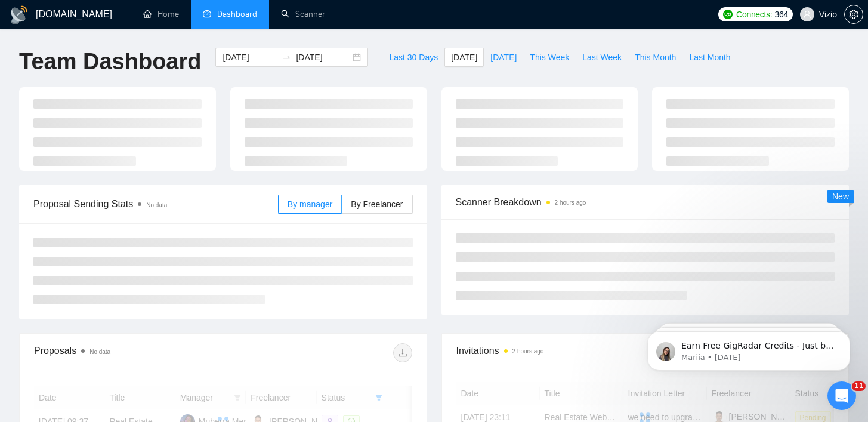  Describe the element at coordinates (602, 57) in the screenshot. I see `span: Last Week` at that location.